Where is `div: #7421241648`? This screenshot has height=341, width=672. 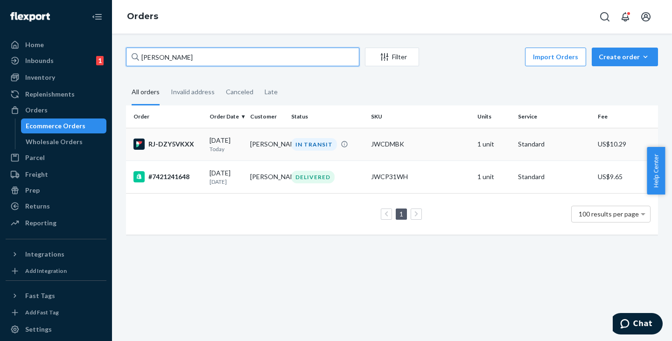
div: #7421241648 is located at coordinates (168, 177).